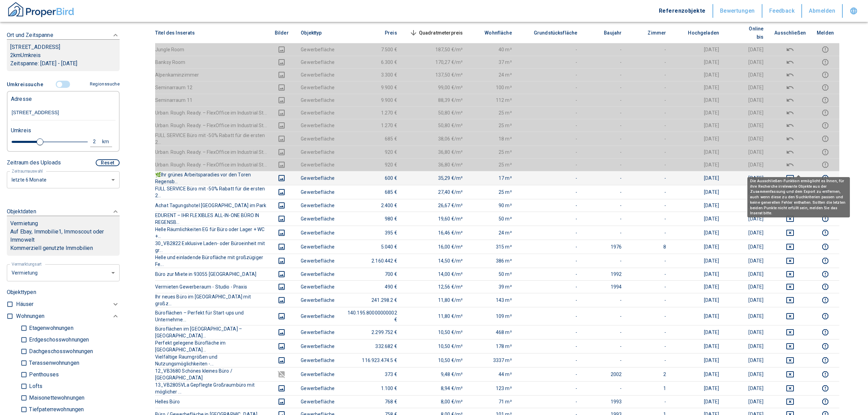  What do you see at coordinates (371, 49) in the screenshot?
I see `td: 7.500 €` at bounding box center [371, 49].